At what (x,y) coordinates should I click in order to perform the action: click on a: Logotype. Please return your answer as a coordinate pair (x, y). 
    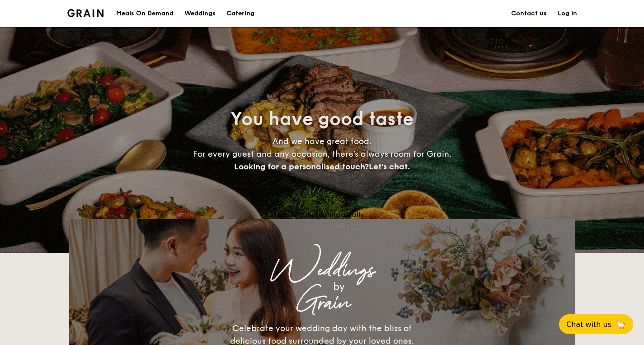
    Looking at the image, I should click on (86, 13).